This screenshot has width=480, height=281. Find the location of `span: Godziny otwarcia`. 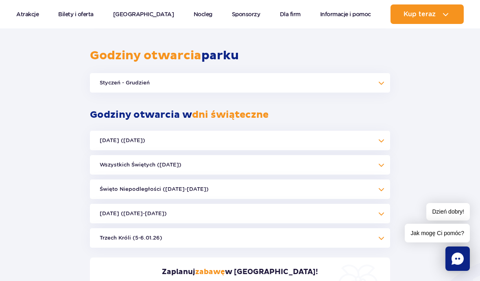

span: Godziny otwarcia is located at coordinates (146, 55).